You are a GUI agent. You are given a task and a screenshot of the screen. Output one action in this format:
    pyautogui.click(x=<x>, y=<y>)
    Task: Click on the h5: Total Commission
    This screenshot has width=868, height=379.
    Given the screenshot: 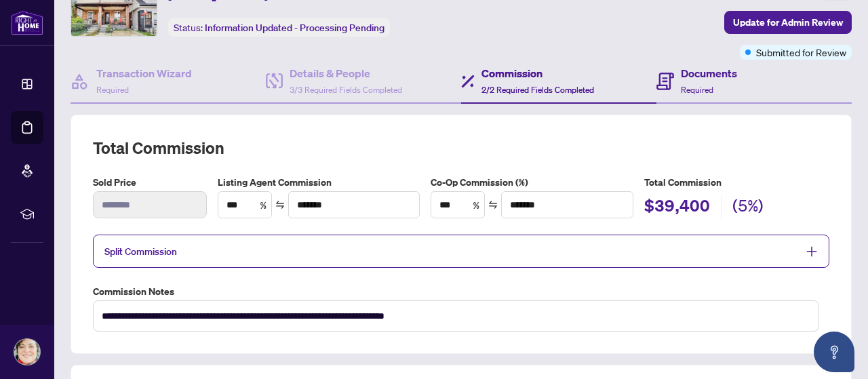 What is the action you would take?
    pyautogui.click(x=736, y=183)
    